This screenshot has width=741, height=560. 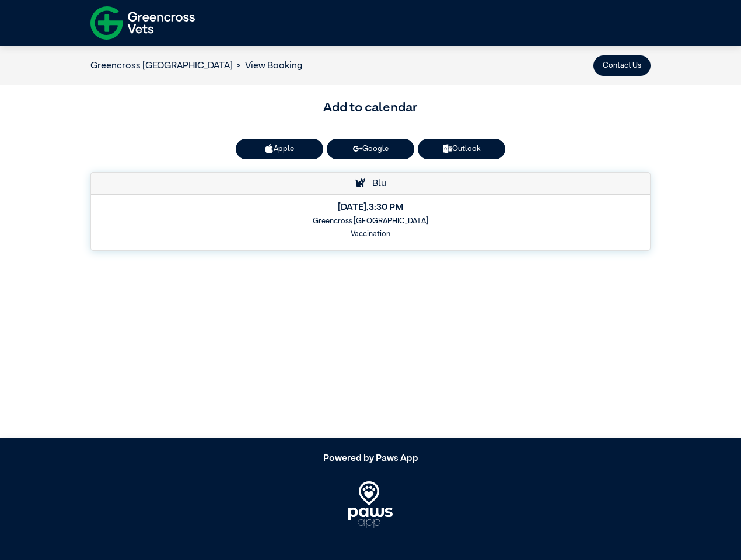 I want to click on a: Google, so click(x=370, y=149).